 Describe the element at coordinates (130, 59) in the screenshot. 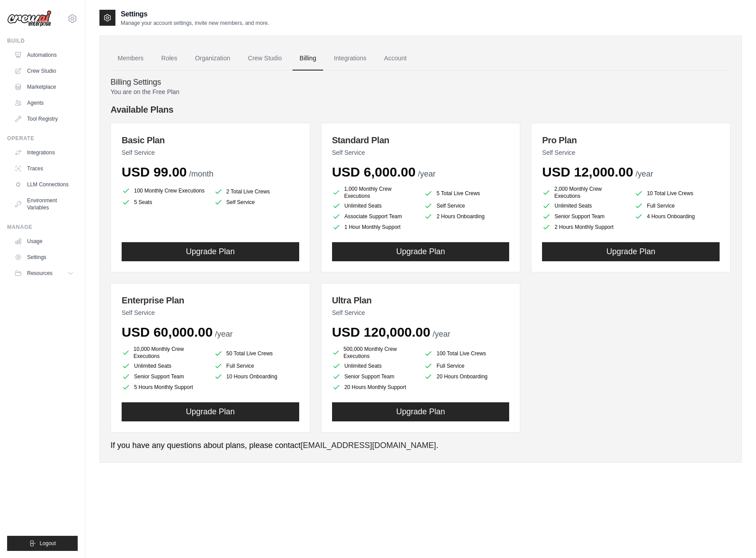

I see `a: Members` at that location.